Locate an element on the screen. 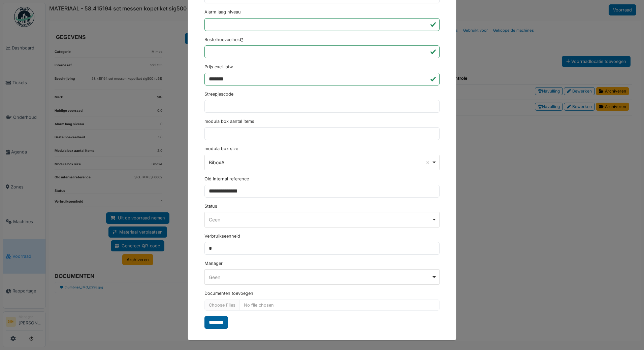  button: Remove item: 'BiboxA' is located at coordinates (427, 162).